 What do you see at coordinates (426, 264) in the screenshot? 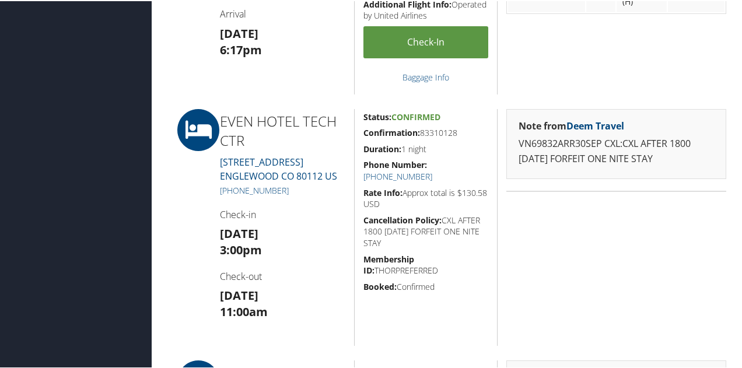
I see `h5: THORPREFERRED` at bounding box center [426, 264].